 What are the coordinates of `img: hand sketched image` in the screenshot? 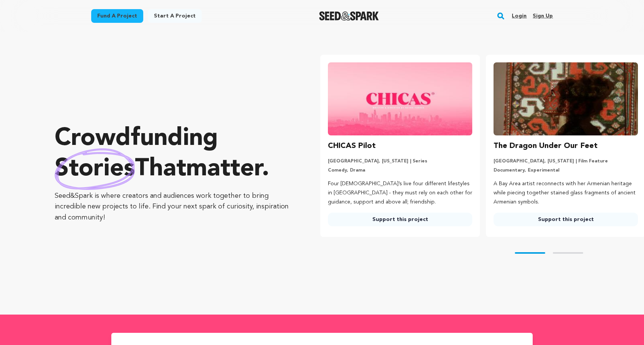 It's located at (95, 169).